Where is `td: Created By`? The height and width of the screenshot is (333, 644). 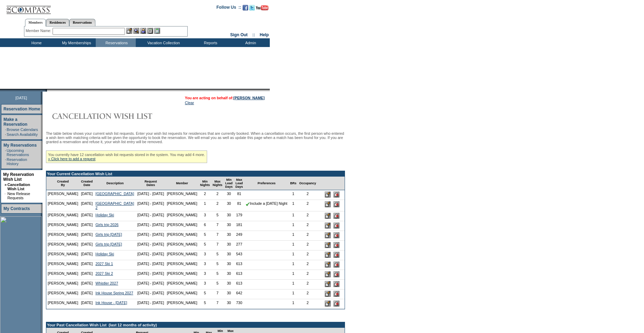 td: Created By is located at coordinates (63, 183).